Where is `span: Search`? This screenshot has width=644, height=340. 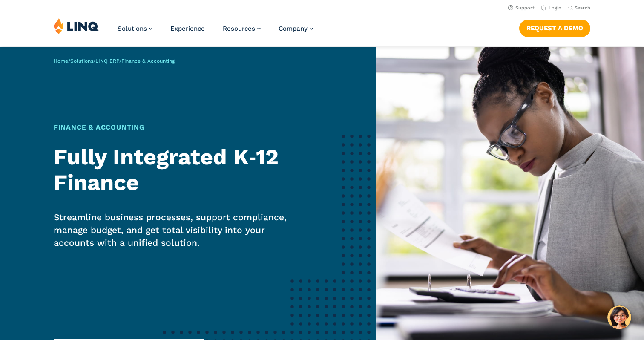 span: Search is located at coordinates (582, 8).